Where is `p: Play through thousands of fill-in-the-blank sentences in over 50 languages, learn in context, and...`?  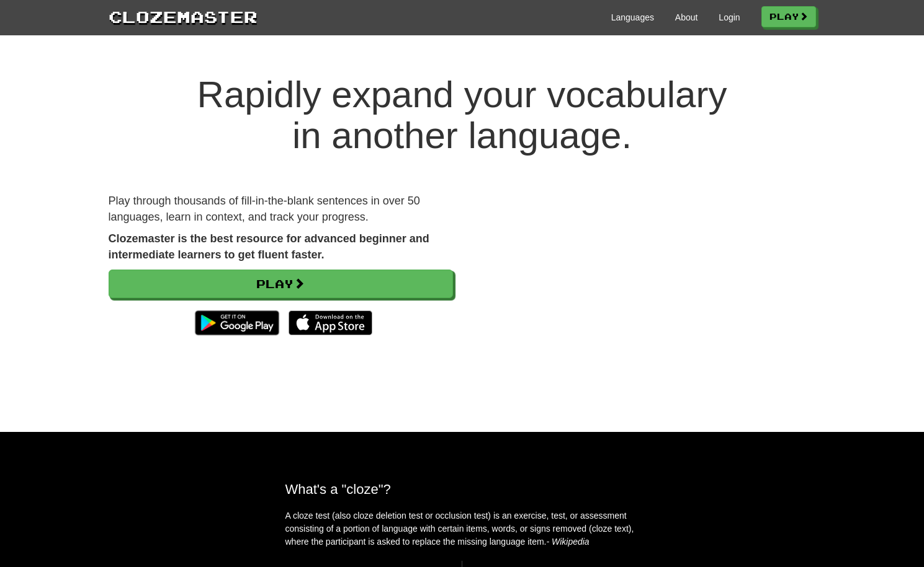
p: Play through thousands of fill-in-the-blank sentences in over 50 languages, learn in context, and... is located at coordinates (281, 209).